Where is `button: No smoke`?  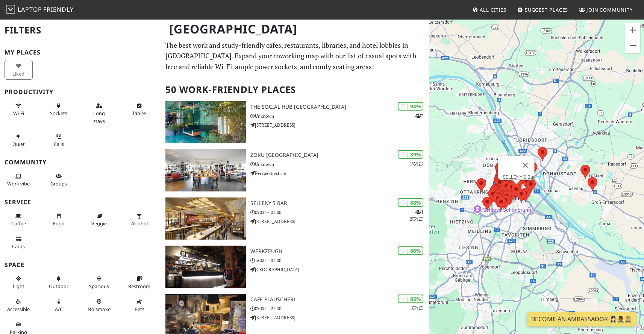 button: No smoke is located at coordinates (99, 305).